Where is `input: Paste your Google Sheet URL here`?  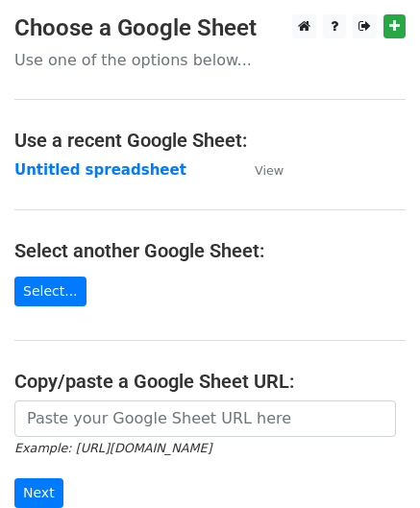
input: Paste your Google Sheet URL here is located at coordinates (205, 419).